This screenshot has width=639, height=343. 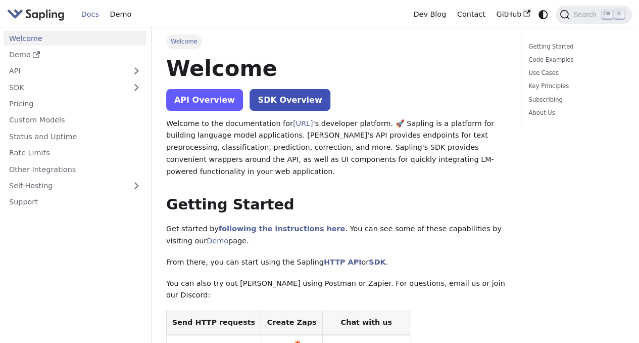 I want to click on a: Support, so click(x=75, y=202).